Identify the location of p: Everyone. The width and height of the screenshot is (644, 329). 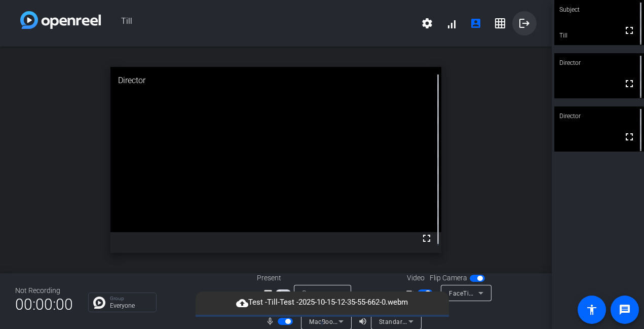
(131, 306).